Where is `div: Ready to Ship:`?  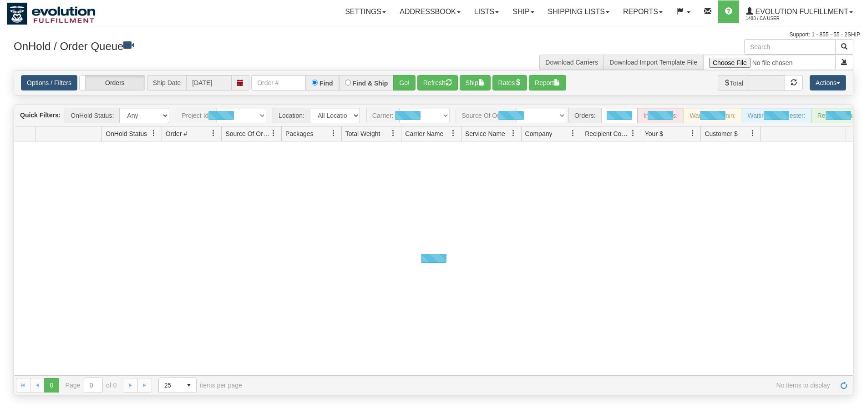 div: Ready to Ship: is located at coordinates (838, 116).